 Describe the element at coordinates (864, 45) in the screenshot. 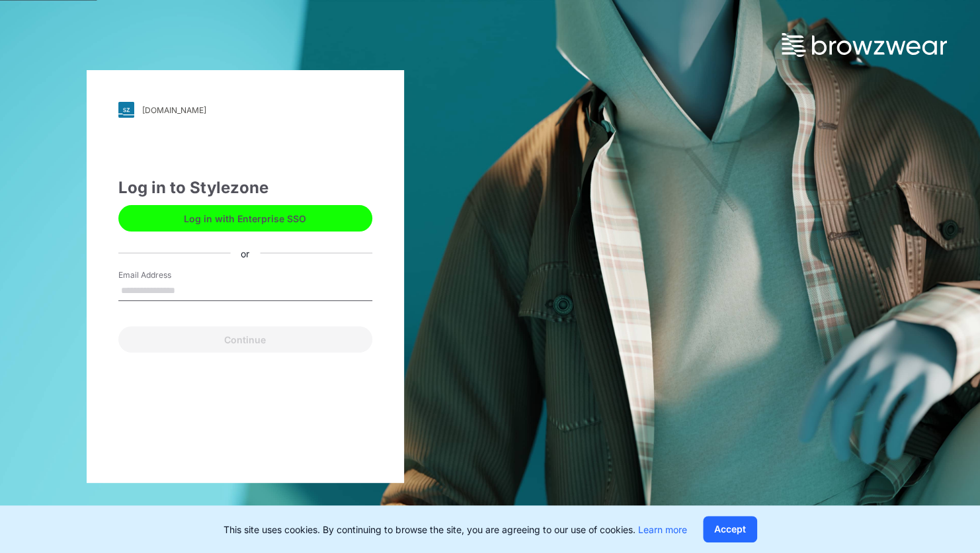

I see `img: browzwear-logo.73288ffb.svg` at that location.